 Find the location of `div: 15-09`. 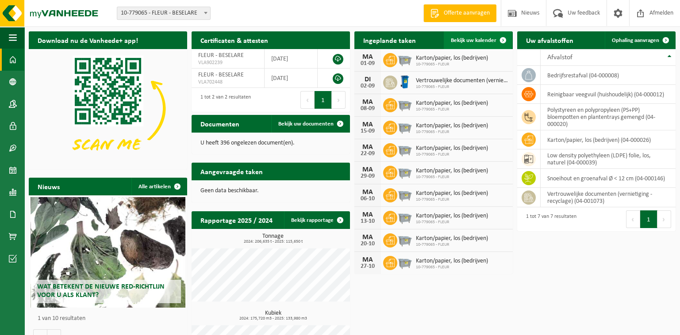

div: 15-09 is located at coordinates (368, 131).